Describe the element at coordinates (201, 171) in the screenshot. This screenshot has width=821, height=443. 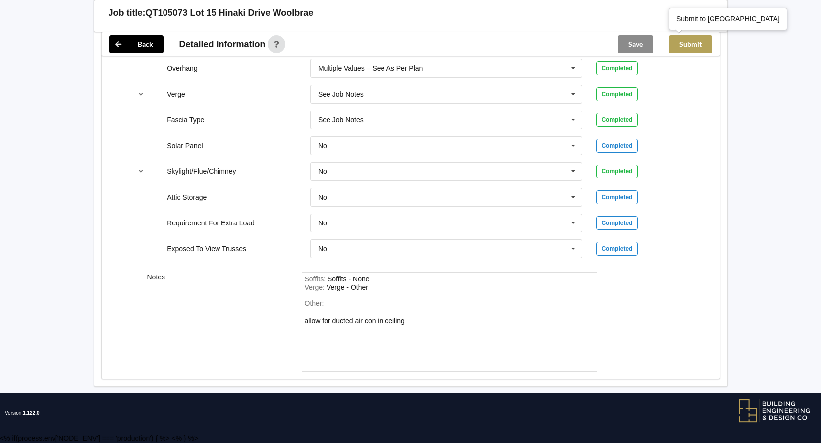
I see `label: Skylight/Flue/Chimney` at that location.